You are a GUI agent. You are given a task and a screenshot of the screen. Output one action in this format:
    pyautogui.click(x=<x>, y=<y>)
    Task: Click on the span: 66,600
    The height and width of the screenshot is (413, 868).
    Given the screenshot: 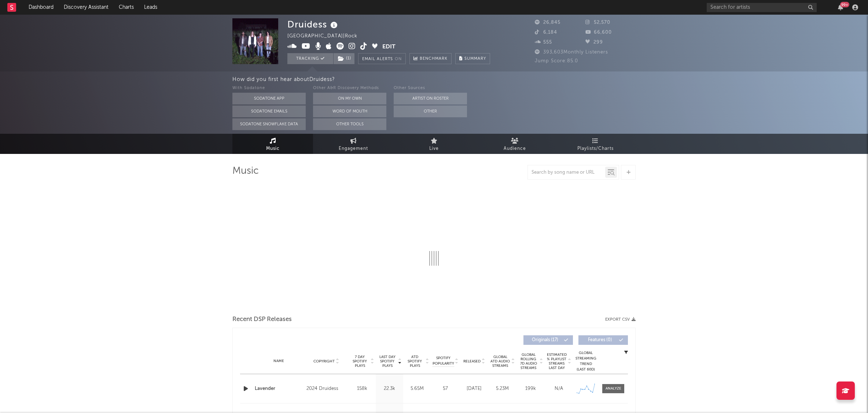 What is the action you would take?
    pyautogui.click(x=598, y=32)
    